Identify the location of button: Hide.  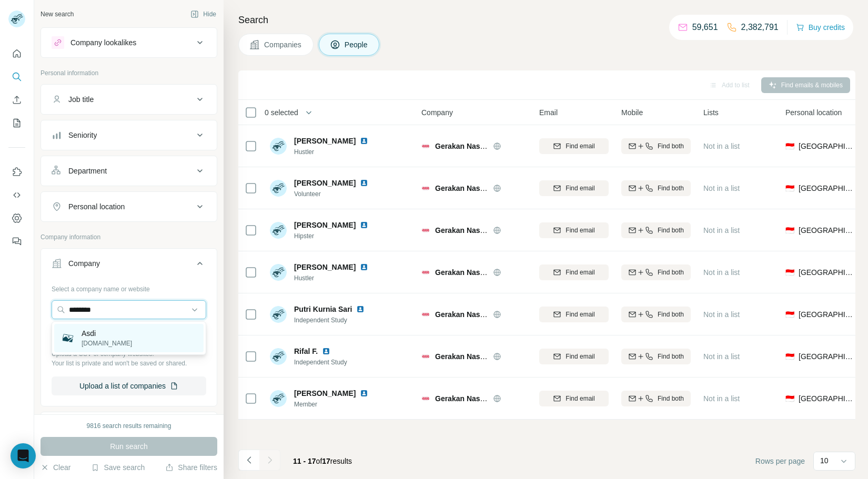
(203, 14).